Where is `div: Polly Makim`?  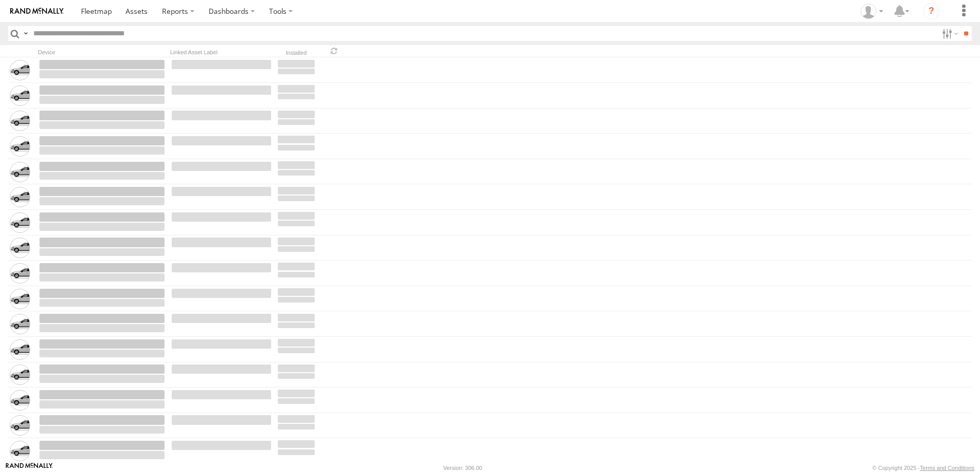 div: Polly Makim is located at coordinates (872, 11).